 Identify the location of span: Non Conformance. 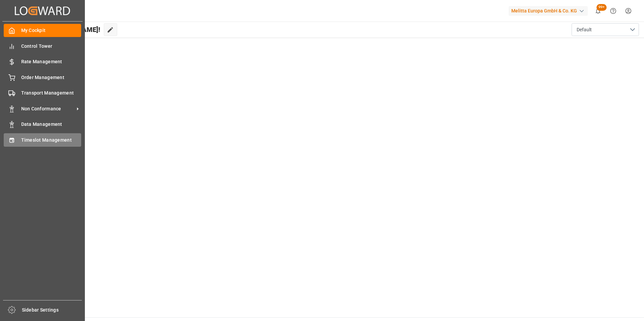
(48, 109).